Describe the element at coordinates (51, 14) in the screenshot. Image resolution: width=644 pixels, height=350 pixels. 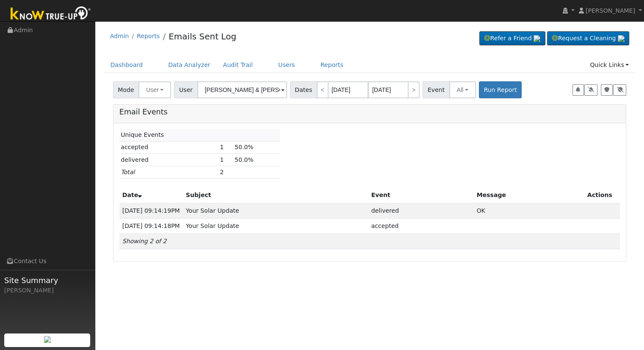
I see `img: Know True-Up` at that location.